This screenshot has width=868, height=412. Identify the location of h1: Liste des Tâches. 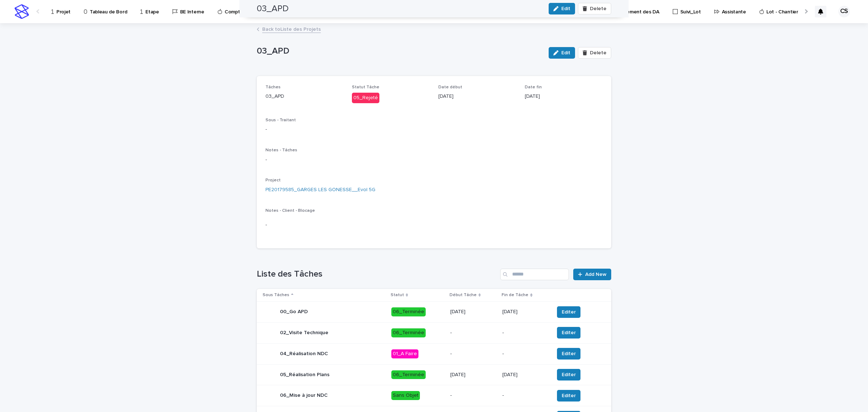
(377, 274).